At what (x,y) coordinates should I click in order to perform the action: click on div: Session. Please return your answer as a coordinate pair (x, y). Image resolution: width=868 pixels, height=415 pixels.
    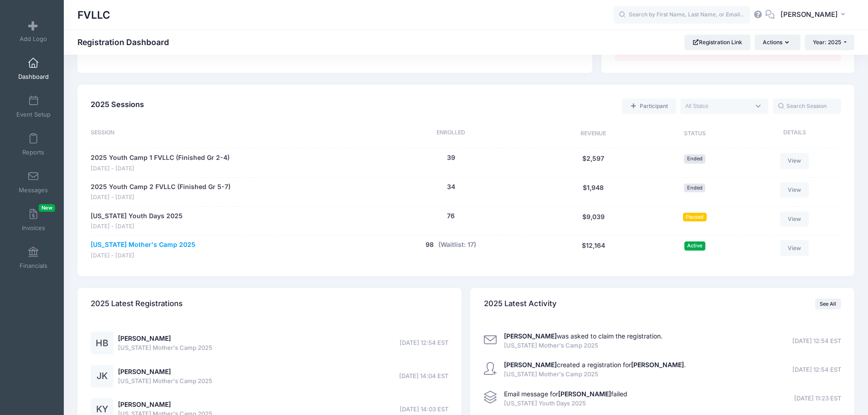
    Looking at the image, I should click on (226, 134).